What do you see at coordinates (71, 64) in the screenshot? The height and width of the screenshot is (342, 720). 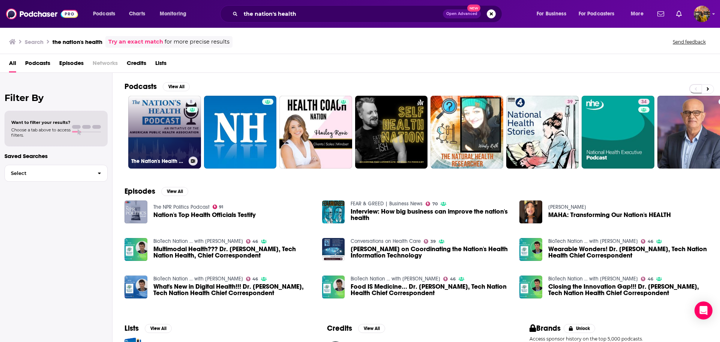 I see `a: Episodes` at bounding box center [71, 64].